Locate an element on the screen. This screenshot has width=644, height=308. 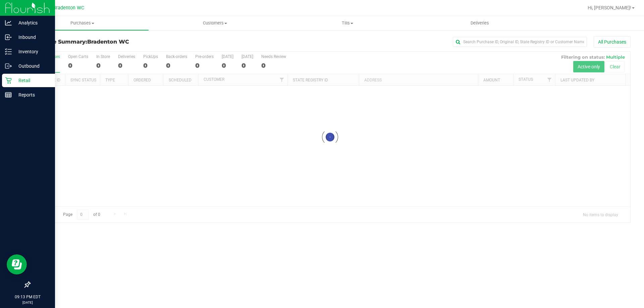
inline-svg: Outbound is located at coordinates (8, 66).